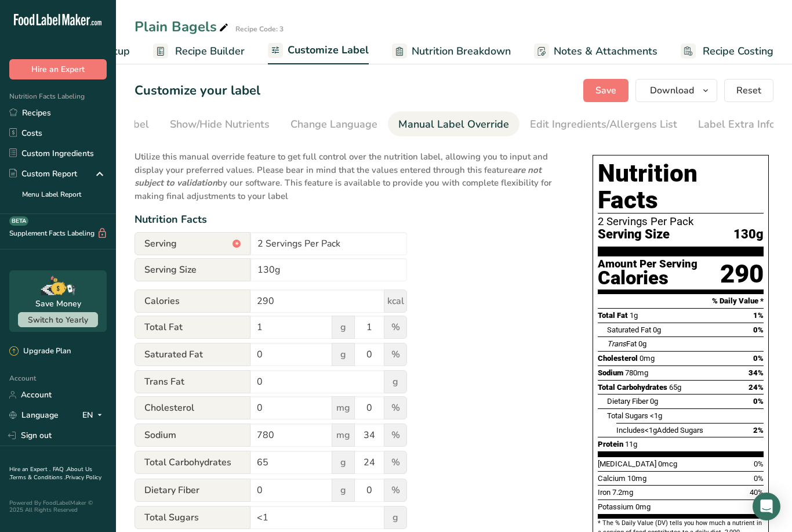  I want to click on div: 290, so click(742, 273).